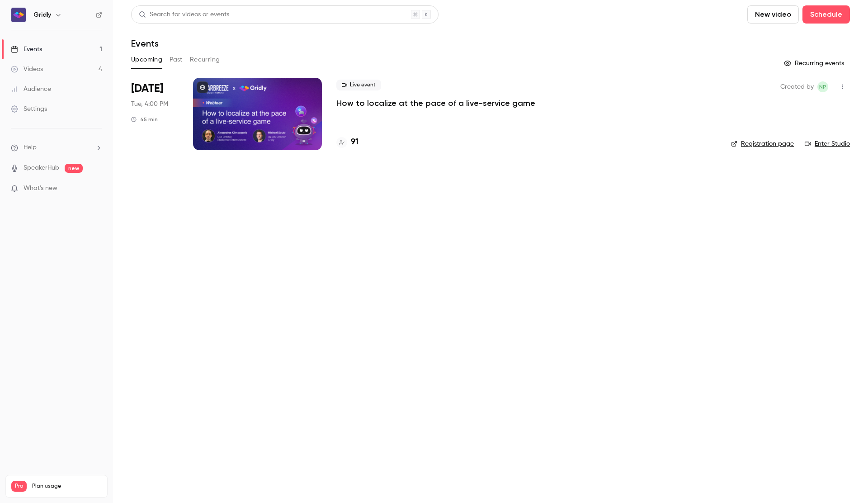 The image size is (868, 503). I want to click on a: Enter Studio, so click(827, 144).